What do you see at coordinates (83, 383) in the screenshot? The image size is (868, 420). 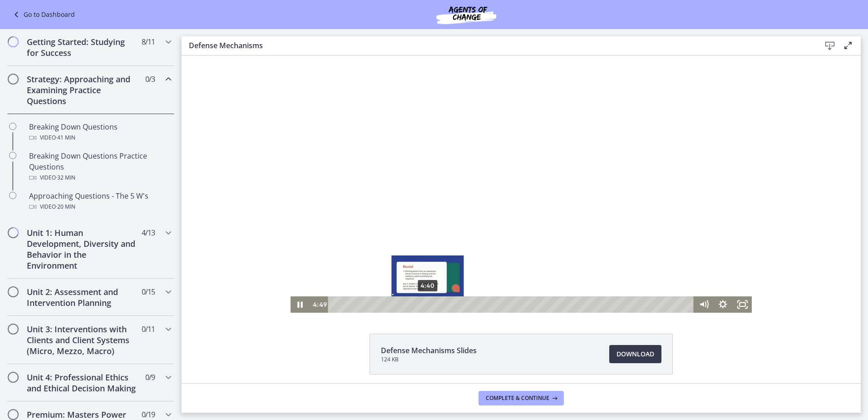 I see `h2: Unit 4: Professional Ethics and Ethical Decision Making` at bounding box center [83, 383].